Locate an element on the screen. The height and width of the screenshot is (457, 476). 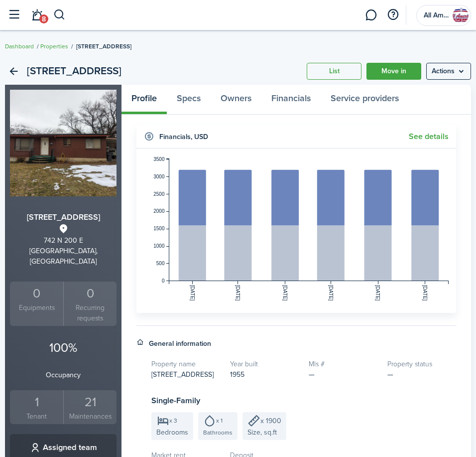
tspan: 2000 is located at coordinates (159, 211).